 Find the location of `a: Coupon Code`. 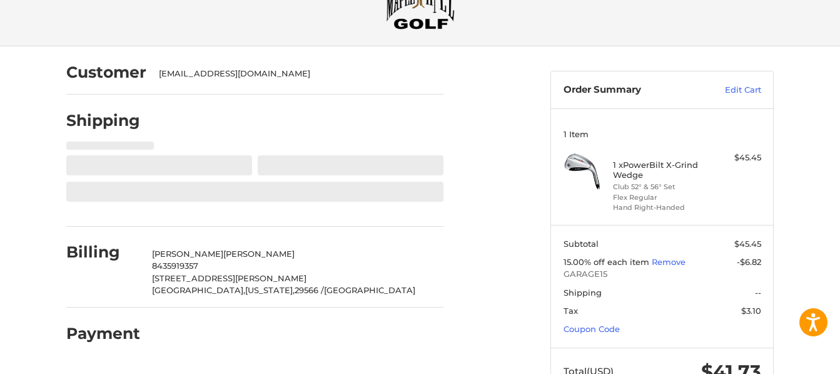

a: Coupon Code is located at coordinates (592, 329).